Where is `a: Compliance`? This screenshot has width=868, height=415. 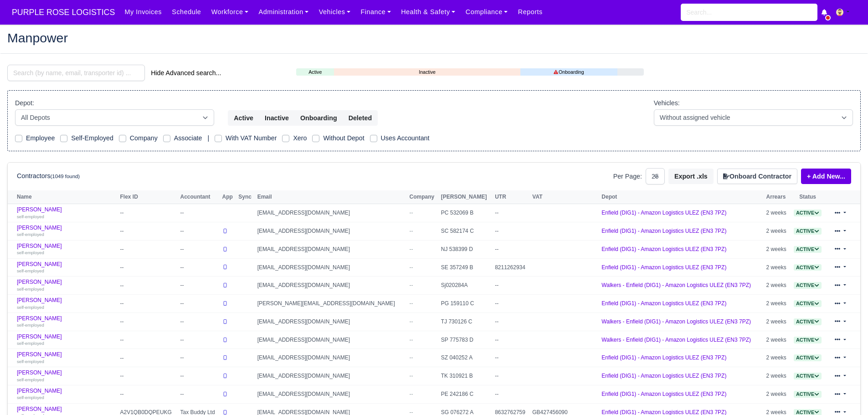
a: Compliance is located at coordinates (487, 12).